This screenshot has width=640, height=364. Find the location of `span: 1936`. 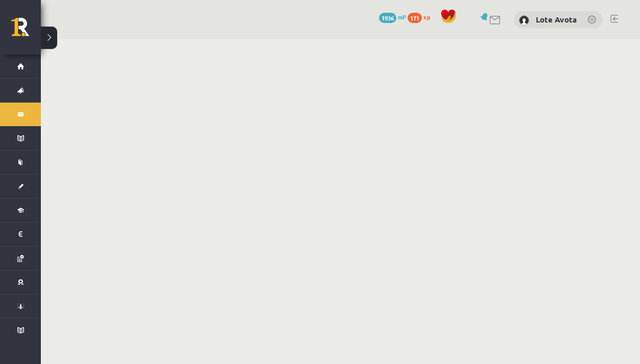

span: 1936 is located at coordinates (388, 18).